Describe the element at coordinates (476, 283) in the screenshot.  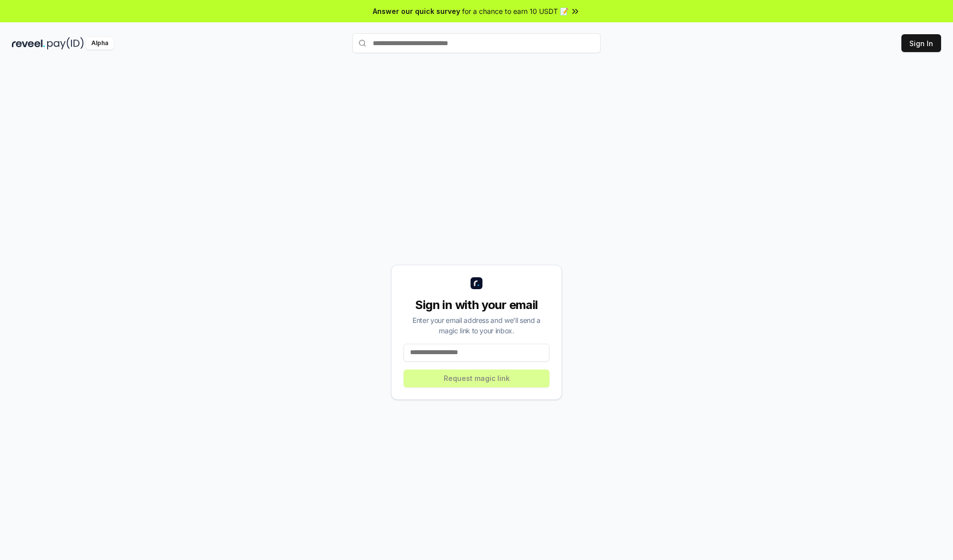
I see `img: logo_small` at that location.